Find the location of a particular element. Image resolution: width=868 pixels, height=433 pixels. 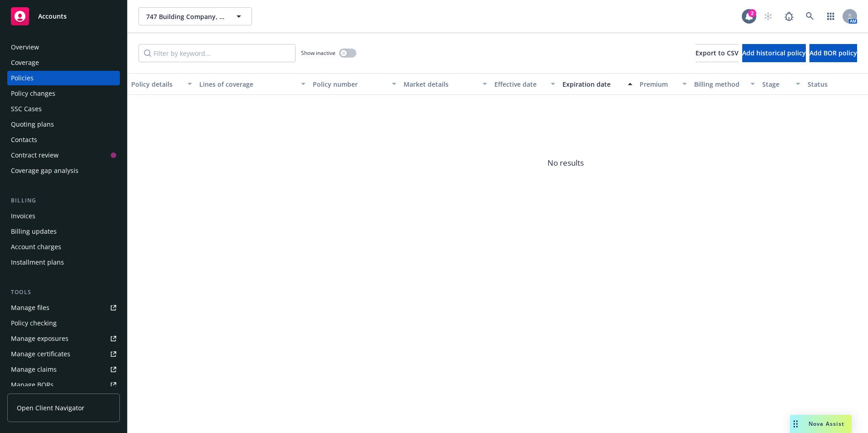

div: Billing updates is located at coordinates (34, 231).